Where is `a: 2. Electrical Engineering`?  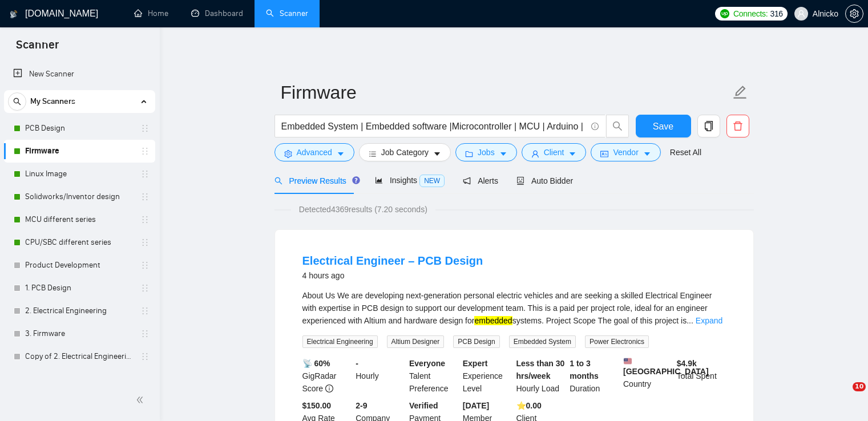
a: 2. Electrical Engineering is located at coordinates (80, 311).